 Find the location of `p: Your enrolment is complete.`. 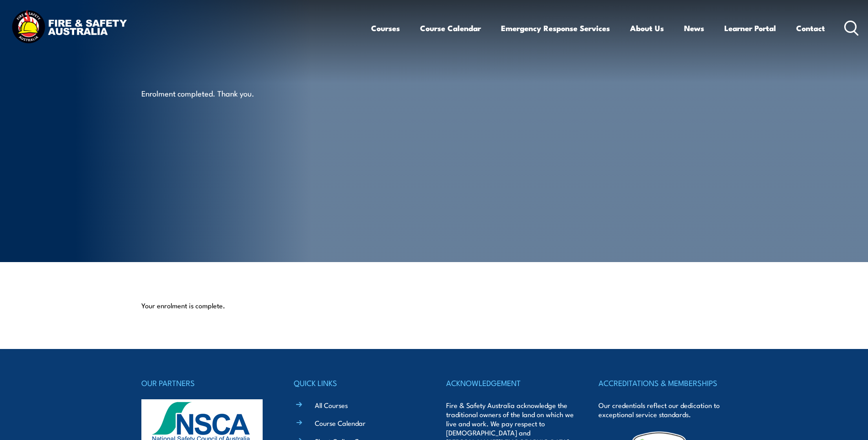

p: Your enrolment is complete. is located at coordinates (434, 306).